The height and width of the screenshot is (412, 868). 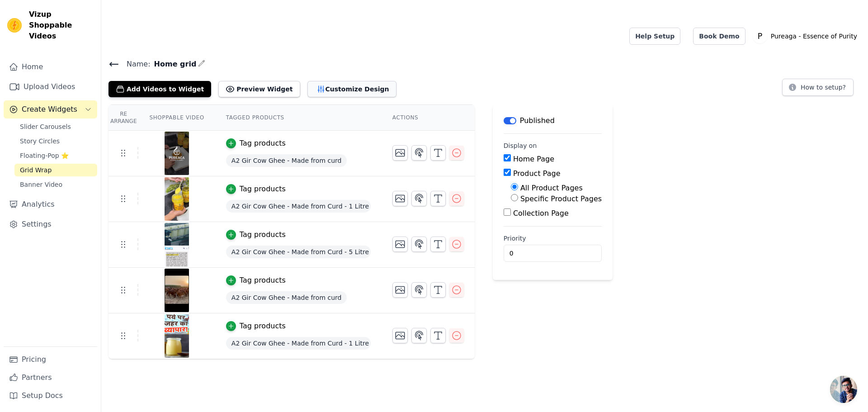 I want to click on label: Specific Product Pages, so click(x=561, y=198).